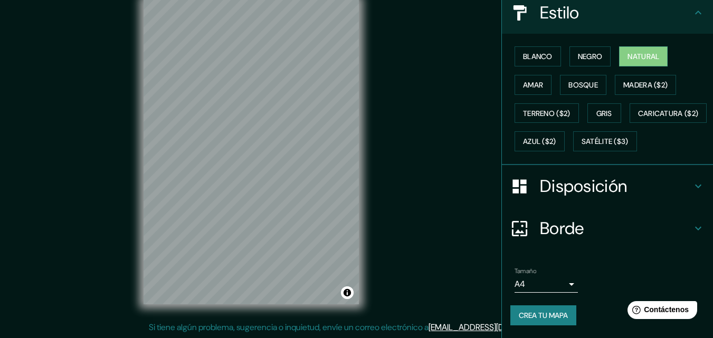  I want to click on font: Amar, so click(533, 85).